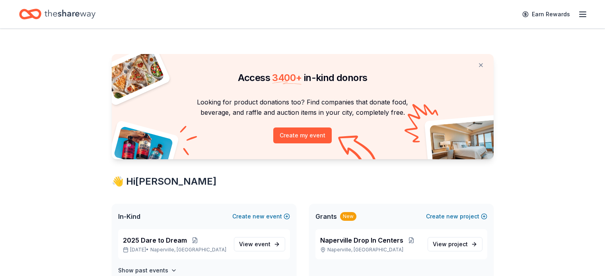 The height and width of the screenshot is (276, 605). What do you see at coordinates (348, 217) in the screenshot?
I see `div: New` at bounding box center [348, 217].